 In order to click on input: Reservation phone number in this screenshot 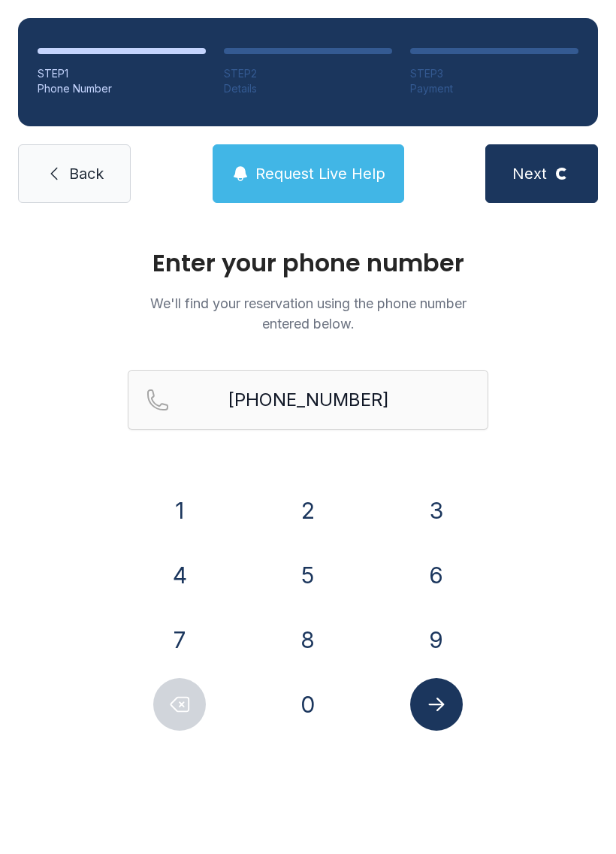, I will do `click(308, 400)`.